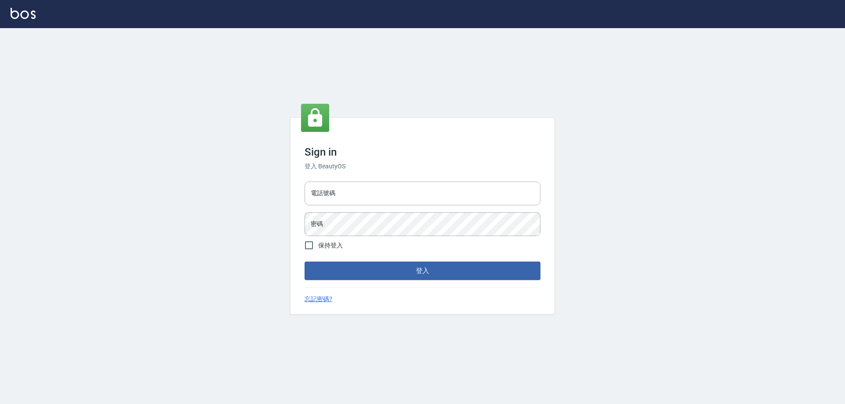 The image size is (845, 404). What do you see at coordinates (422, 271) in the screenshot?
I see `button: 登入` at bounding box center [422, 271].